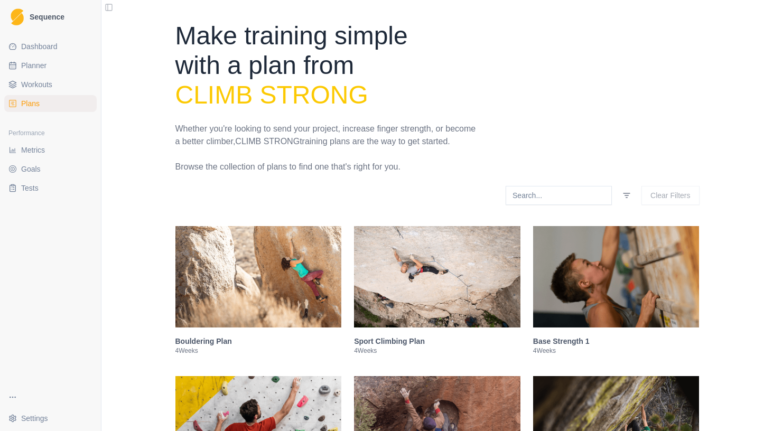 The image size is (773, 431). Describe the element at coordinates (50, 150) in the screenshot. I see `a: Metrics` at that location.